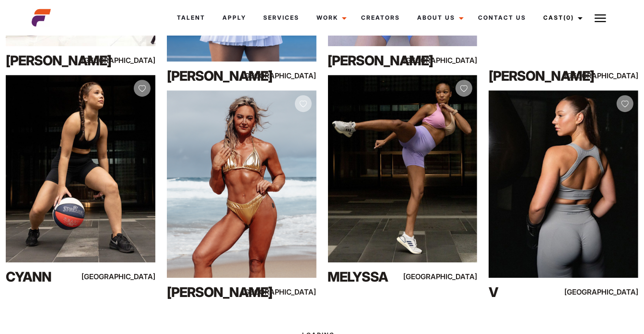 This screenshot has height=334, width=644. What do you see at coordinates (569, 17) in the screenshot?
I see `span: (0)` at bounding box center [569, 17].